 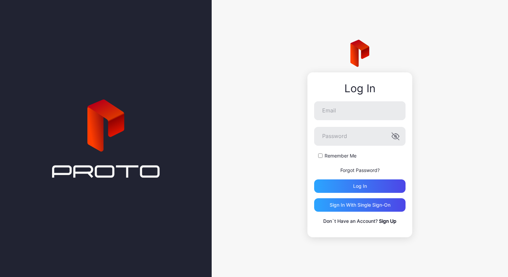 What do you see at coordinates (360, 205) in the screenshot?
I see `button: Sign in With Single Sign-On` at bounding box center [360, 205].